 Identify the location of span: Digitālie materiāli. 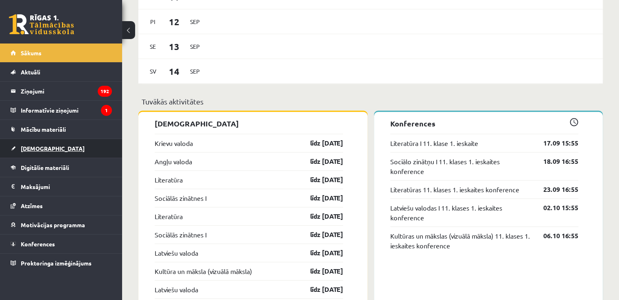
(45, 168).